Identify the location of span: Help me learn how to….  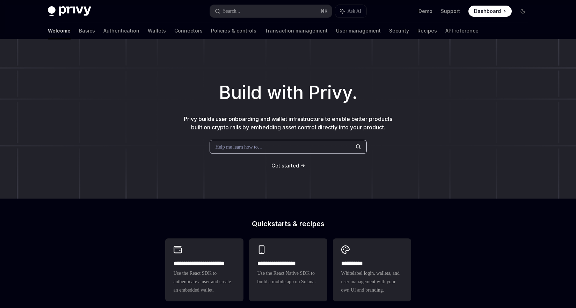
(239, 147).